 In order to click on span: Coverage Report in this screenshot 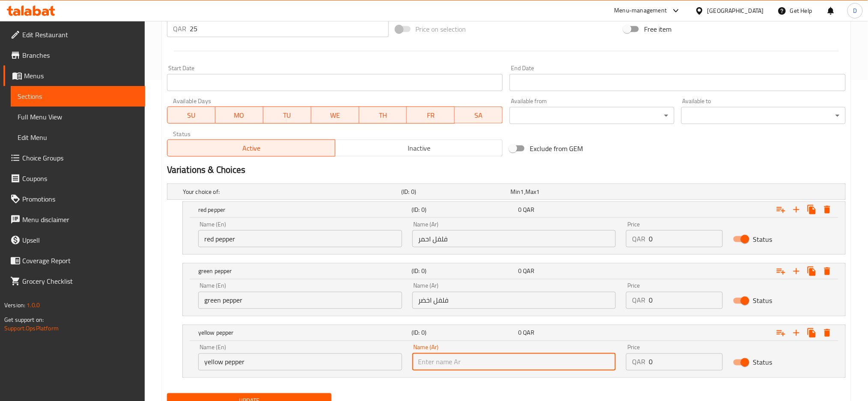, I will do `click(80, 260)`.